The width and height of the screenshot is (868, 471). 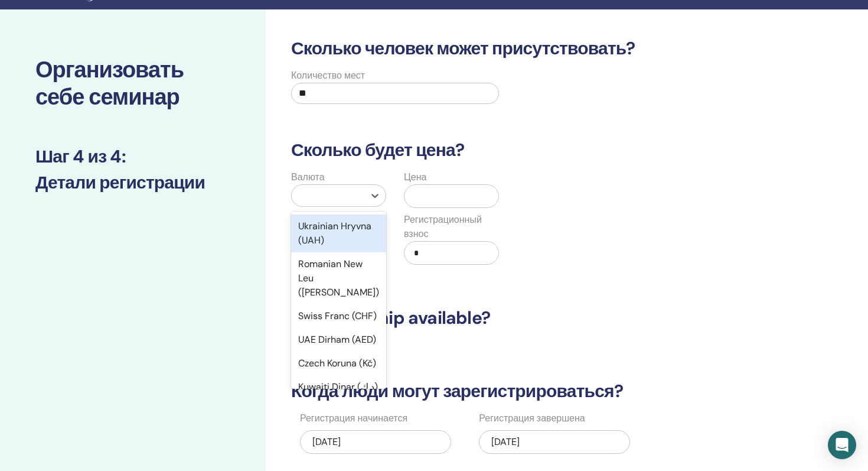 I want to click on h3: Сколько будет цена?, so click(x=516, y=150).